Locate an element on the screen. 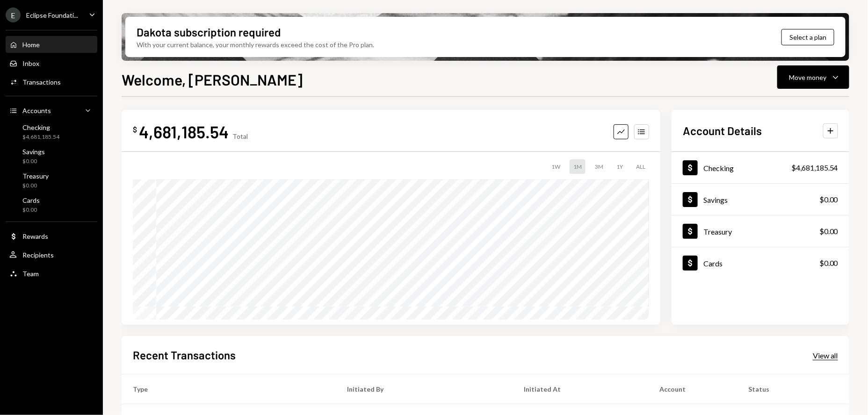 Image resolution: width=868 pixels, height=415 pixels. div: View all is located at coordinates (826, 356).